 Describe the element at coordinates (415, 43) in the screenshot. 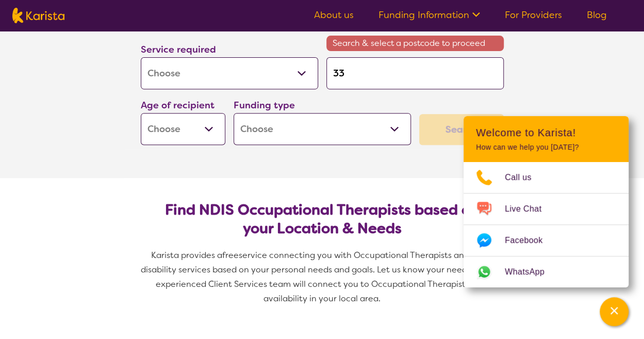

I see `span: Search & select a postcode to proceed` at that location.